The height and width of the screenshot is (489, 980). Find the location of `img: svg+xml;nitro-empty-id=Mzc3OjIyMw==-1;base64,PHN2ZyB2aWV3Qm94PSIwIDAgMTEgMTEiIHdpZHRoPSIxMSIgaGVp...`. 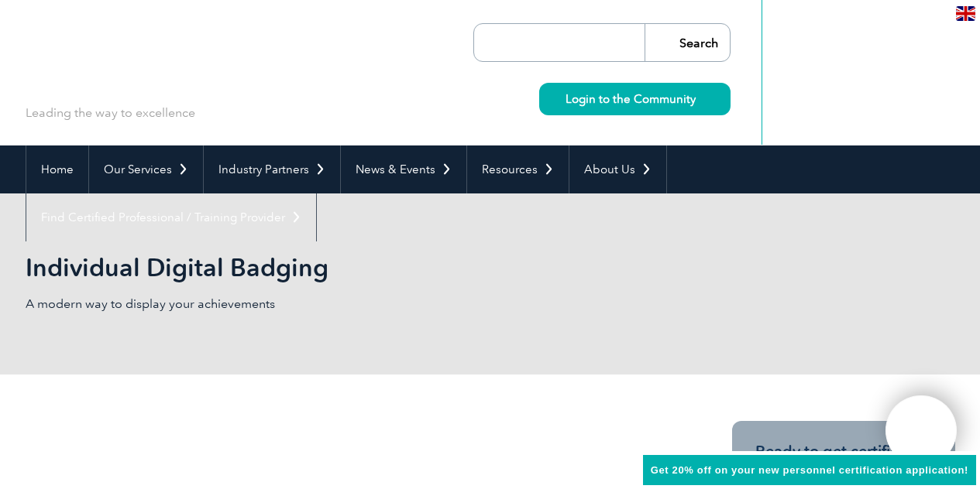

img: svg+xml;nitro-empty-id=Mzc3OjIyMw==-1;base64,PHN2ZyB2aWV3Qm94PSIwIDAgMTEgMTEiIHdpZHRoPSIxMSIgaGVp... is located at coordinates (699, 99).